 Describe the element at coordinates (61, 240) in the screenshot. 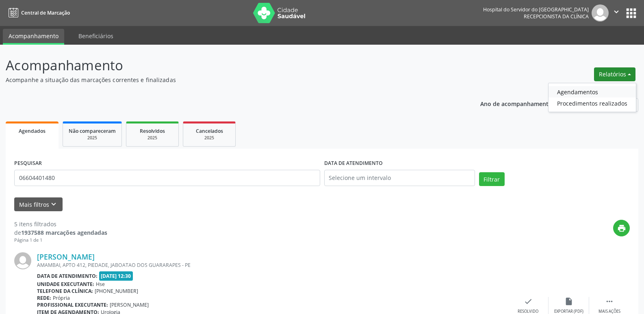

I see `div: Página 1 de 1` at that location.